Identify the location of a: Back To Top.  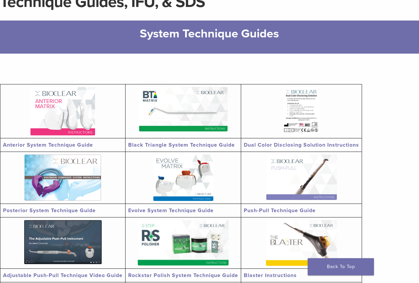
(341, 267).